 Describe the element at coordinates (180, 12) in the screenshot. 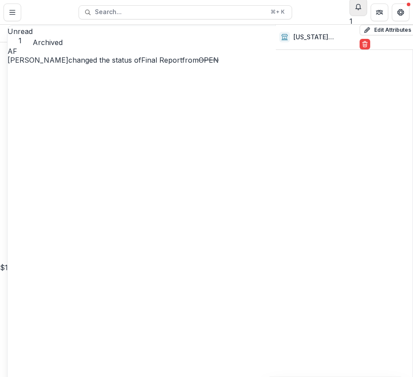

I see `span: Search...` at that location.